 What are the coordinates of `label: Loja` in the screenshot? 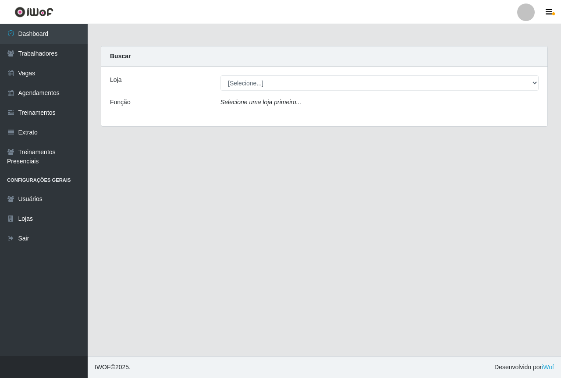 It's located at (116, 80).